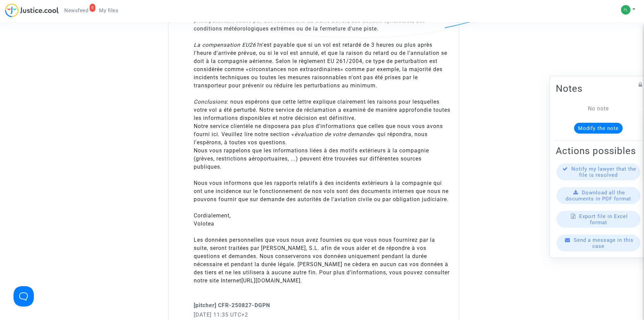 This screenshot has height=320, width=644. What do you see at coordinates (599, 88) in the screenshot?
I see `h2: Notes` at bounding box center [599, 88].